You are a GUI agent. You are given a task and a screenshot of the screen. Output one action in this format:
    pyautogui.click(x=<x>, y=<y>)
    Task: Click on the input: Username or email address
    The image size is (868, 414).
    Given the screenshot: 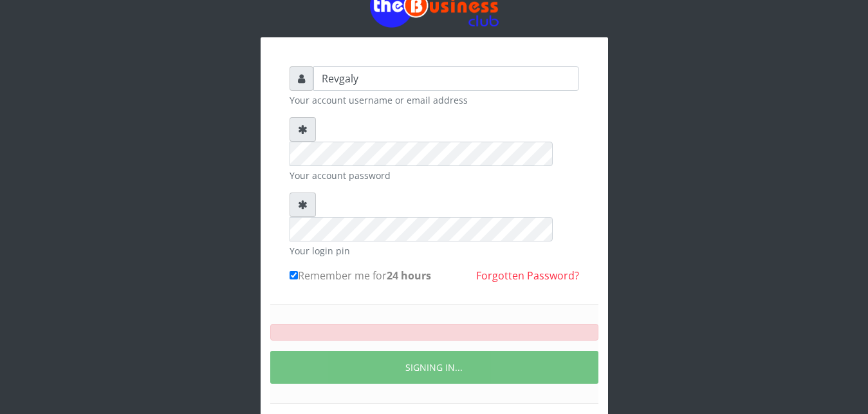 What is the action you would take?
    pyautogui.click(x=446, y=78)
    